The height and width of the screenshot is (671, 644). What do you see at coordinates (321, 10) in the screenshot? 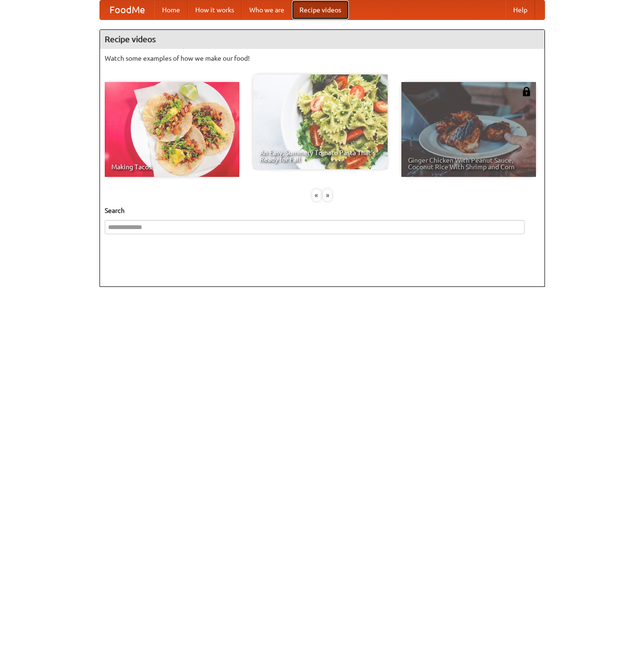
I see `a: Recipe videos` at bounding box center [321, 10].